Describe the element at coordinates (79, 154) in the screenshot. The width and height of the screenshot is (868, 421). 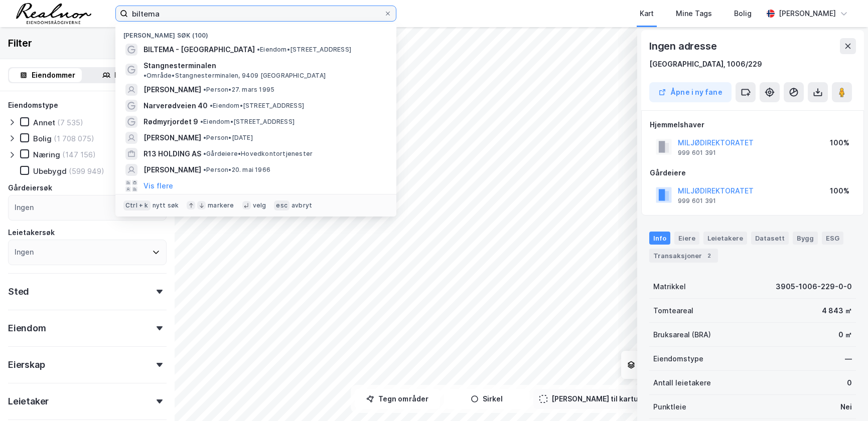
I see `div: (147 156)` at that location.